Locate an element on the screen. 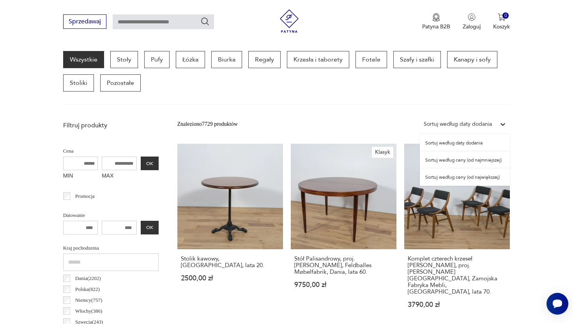 This screenshot has height=324, width=573. a: Sprzedawaj is located at coordinates (85, 22).